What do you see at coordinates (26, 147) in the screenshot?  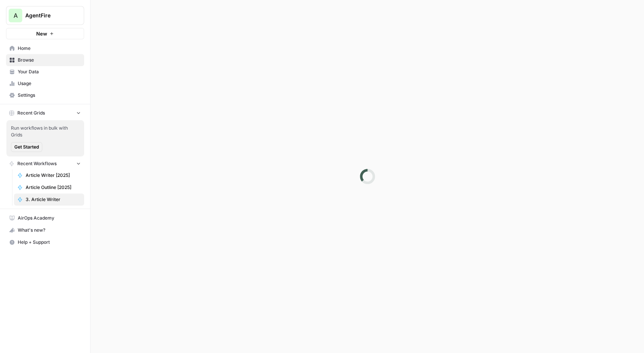 I see `button: Get Started` at bounding box center [26, 147].